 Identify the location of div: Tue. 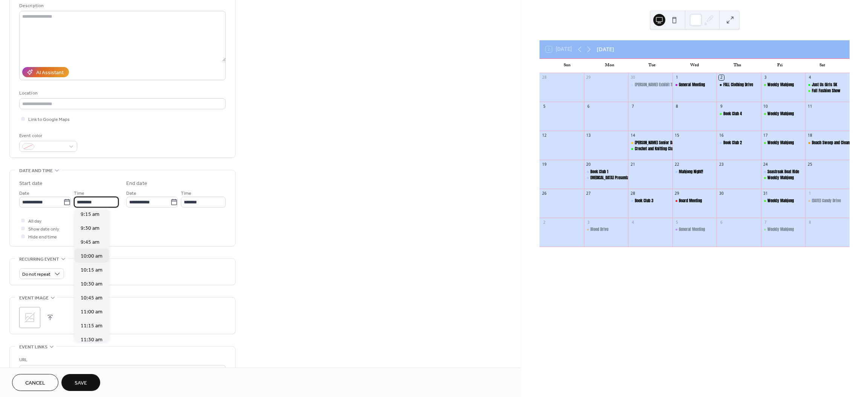
(651, 66).